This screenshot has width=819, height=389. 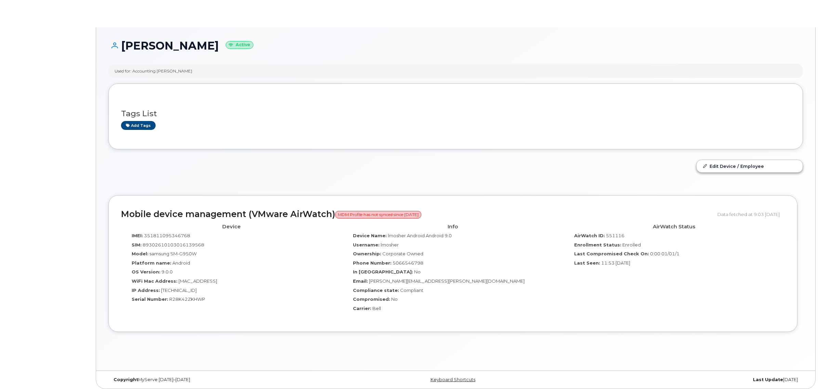 I want to click on a: Edit Device / Employee, so click(x=750, y=166).